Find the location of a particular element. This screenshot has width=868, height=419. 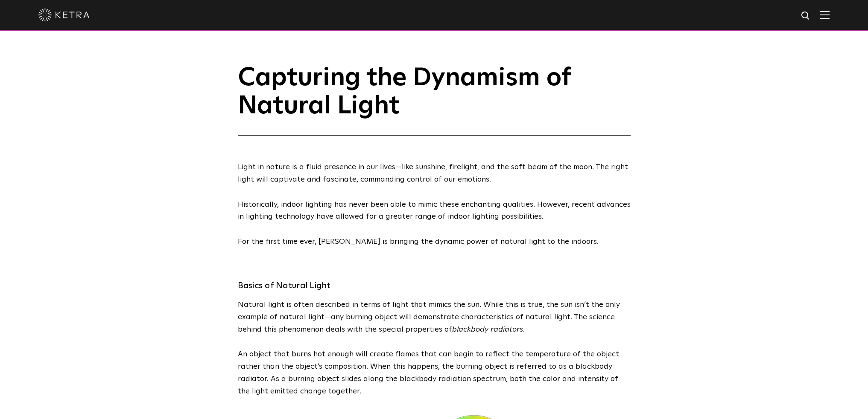

img: Hamburger%20Nav.svg is located at coordinates (824, 14).